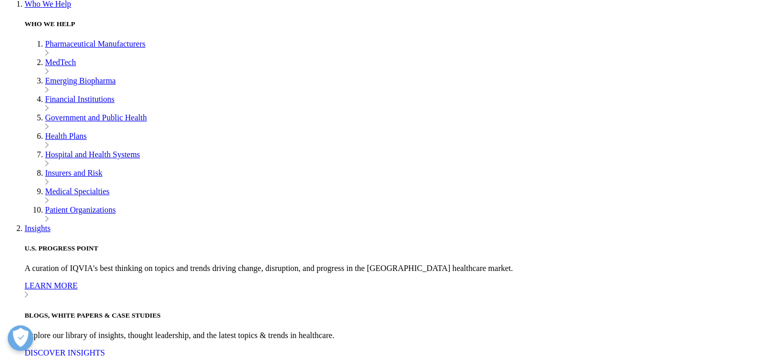  I want to click on a: Patient Organizations, so click(80, 209).